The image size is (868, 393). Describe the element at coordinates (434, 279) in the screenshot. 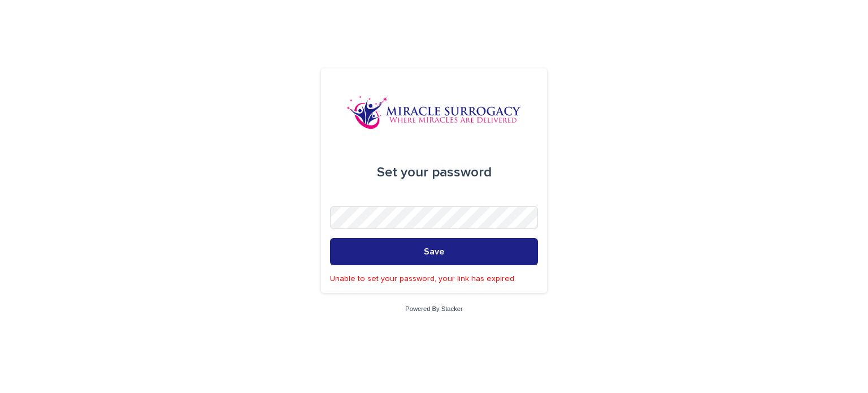

I see `p: Unable to set your password, your link has expired.` at that location.